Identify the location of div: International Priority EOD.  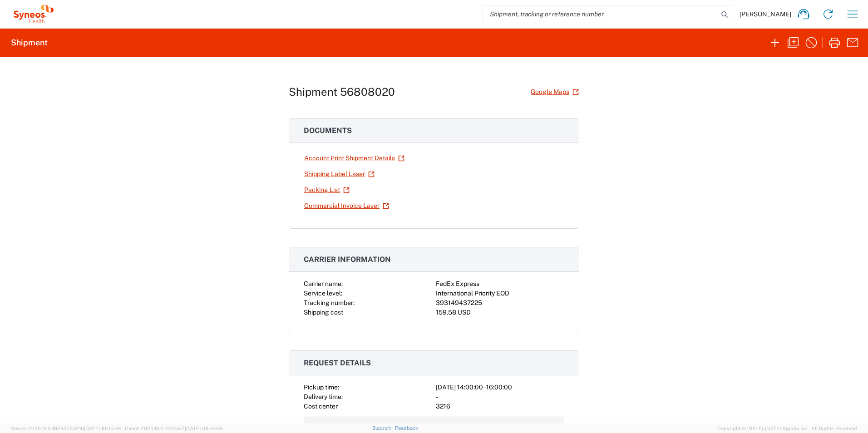
(499, 293).